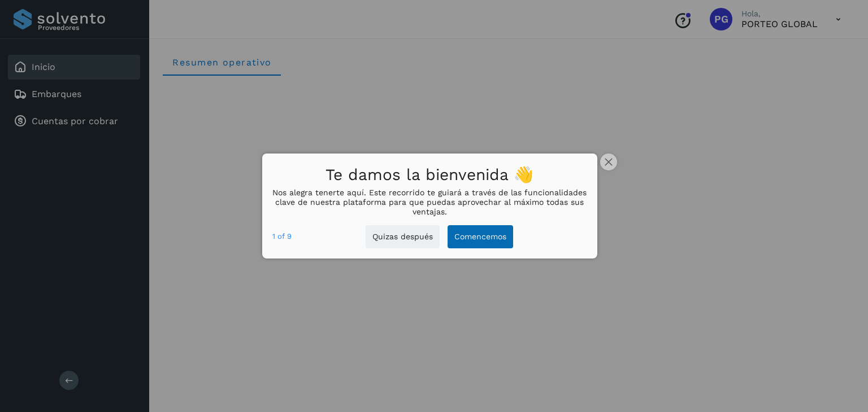 The width and height of the screenshot is (868, 412). Describe the element at coordinates (282, 237) in the screenshot. I see `div: step 1 of 9` at that location.